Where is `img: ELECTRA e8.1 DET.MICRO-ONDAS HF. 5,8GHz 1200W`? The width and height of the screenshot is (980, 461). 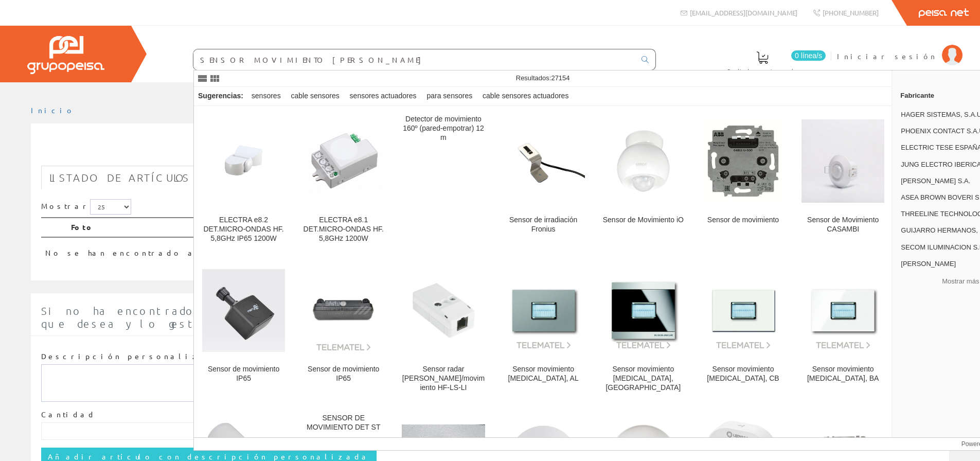
img: ELECTRA e8.1 DET.MICRO-ONDAS HF. 5,8GHz 1200W is located at coordinates (343, 161).